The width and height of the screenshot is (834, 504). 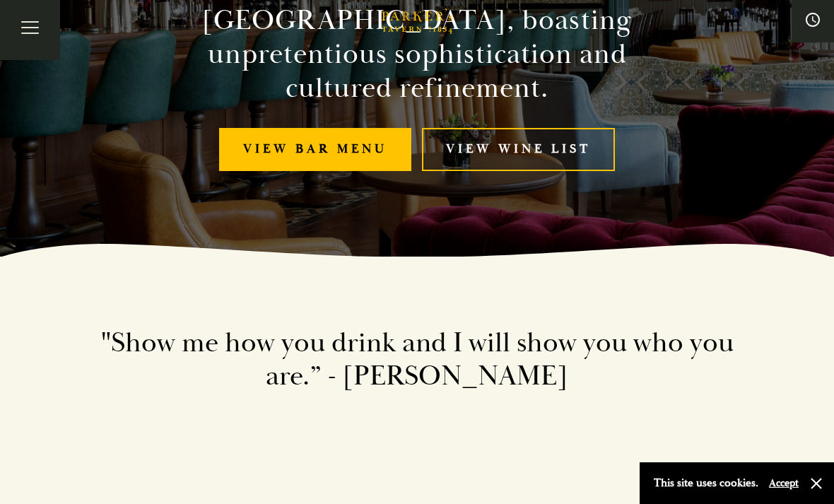 What do you see at coordinates (518, 149) in the screenshot?
I see `a: View Wine List` at bounding box center [518, 149].